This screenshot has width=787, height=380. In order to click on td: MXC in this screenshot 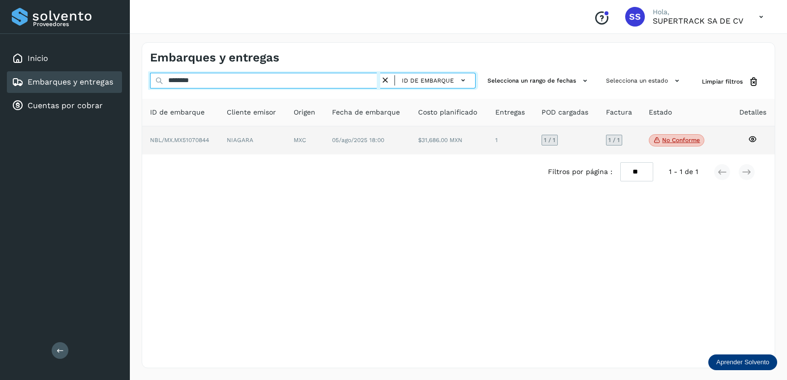, I will do `click(305, 141)`.